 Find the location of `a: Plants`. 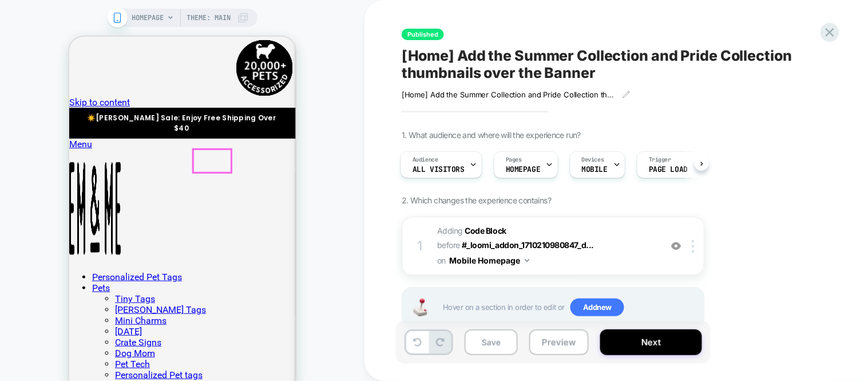

a: Plants is located at coordinates (35, 349).